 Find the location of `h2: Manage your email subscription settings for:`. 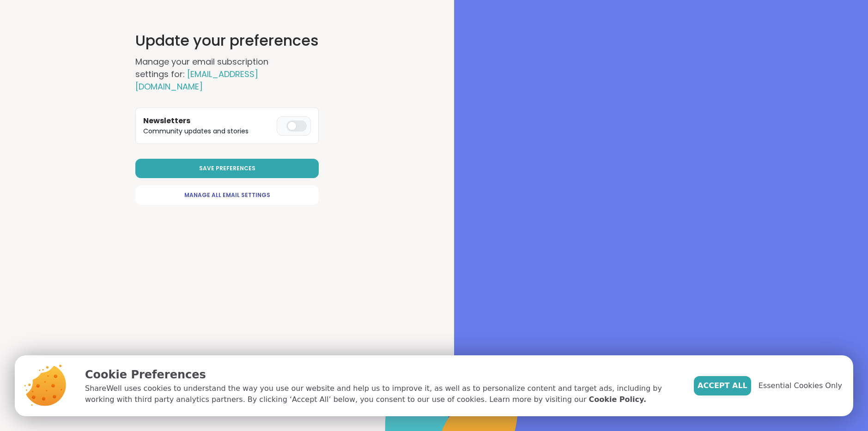

h2: Manage your email subscription settings for: is located at coordinates (219, 74).